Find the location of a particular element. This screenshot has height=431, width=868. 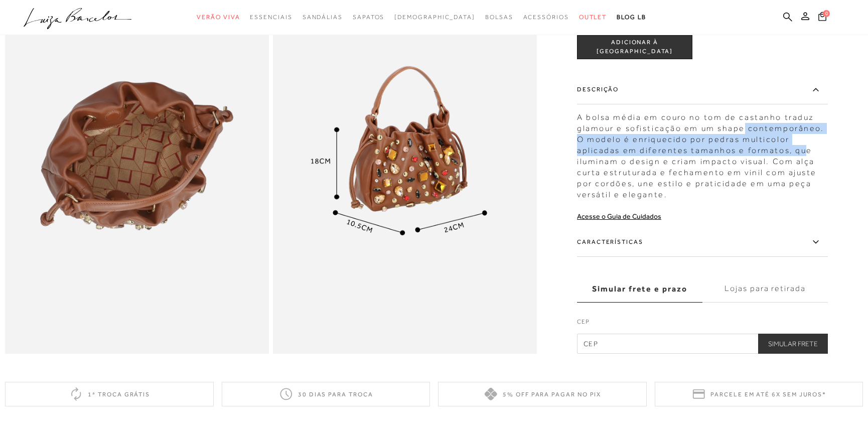

span: BLOG LB is located at coordinates (631, 17).